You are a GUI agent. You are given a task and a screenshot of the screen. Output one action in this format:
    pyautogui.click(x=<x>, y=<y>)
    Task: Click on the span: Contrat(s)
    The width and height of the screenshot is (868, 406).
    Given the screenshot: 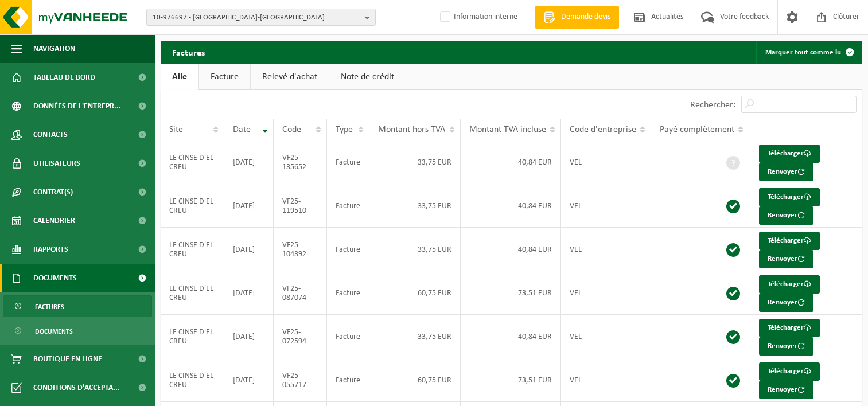 What is the action you would take?
    pyautogui.click(x=53, y=192)
    